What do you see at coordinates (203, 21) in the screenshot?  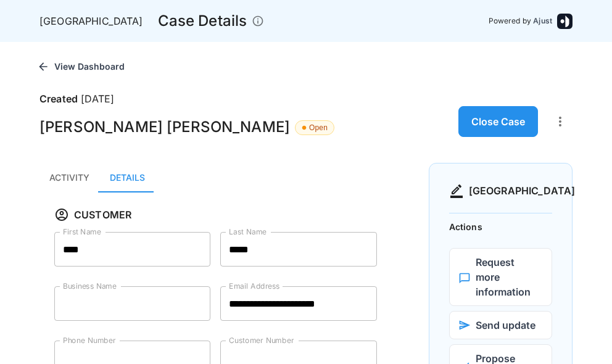 I see `p: Case Details` at bounding box center [203, 21].